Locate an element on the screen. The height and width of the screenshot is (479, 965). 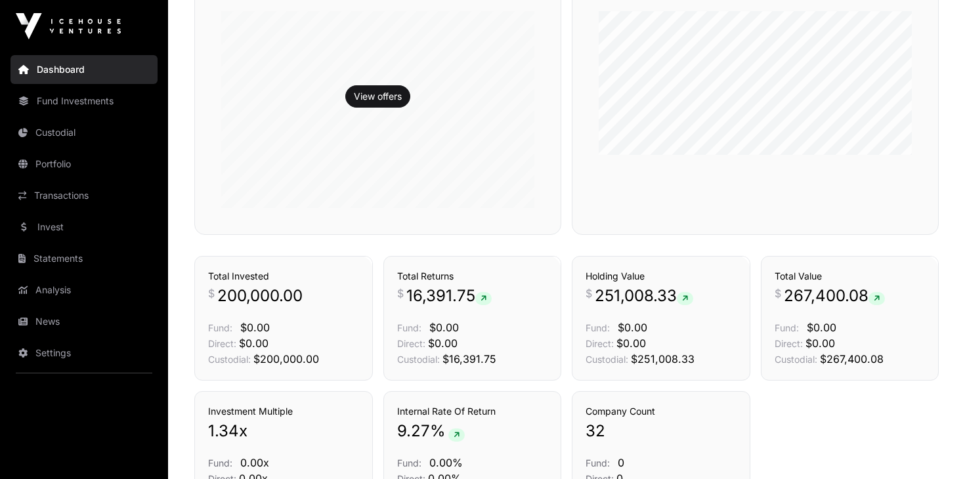
span: $267,400.08 is located at coordinates (851, 359).